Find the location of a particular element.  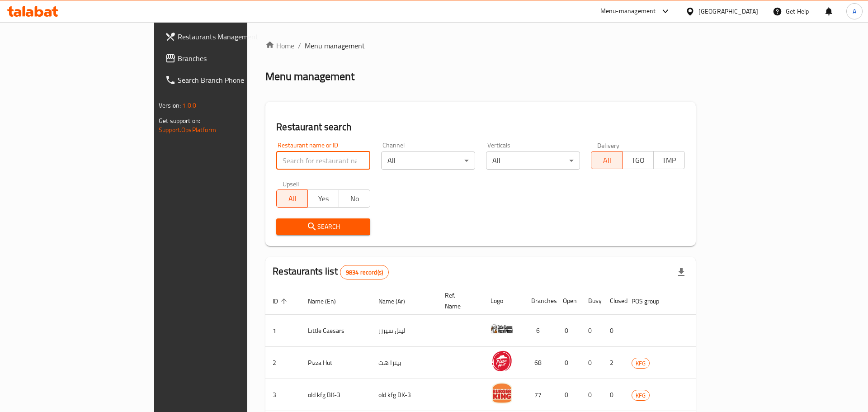

span: A is located at coordinates (854, 11).